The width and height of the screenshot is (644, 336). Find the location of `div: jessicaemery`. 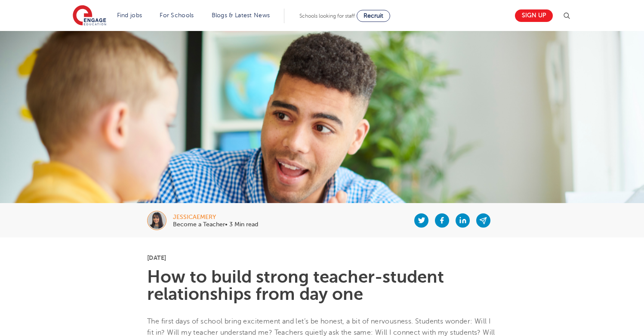

div: jessicaemery is located at coordinates (216, 217).